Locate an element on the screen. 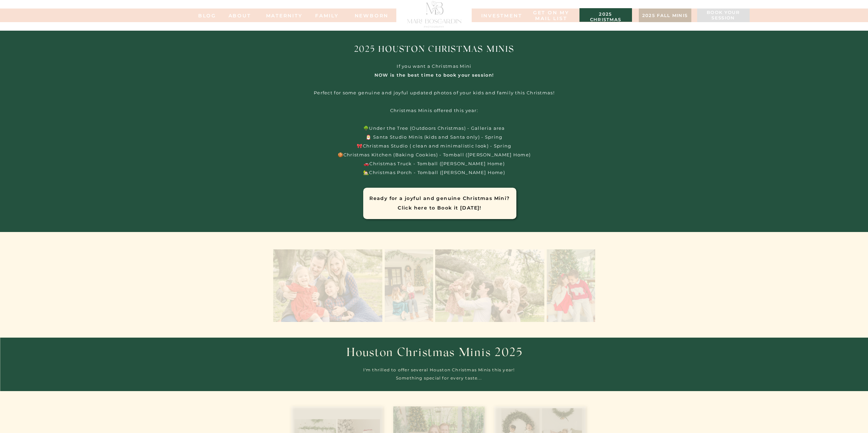 The width and height of the screenshot is (868, 433). h1: 2025 Houston Christmas Minis is located at coordinates (434, 51).